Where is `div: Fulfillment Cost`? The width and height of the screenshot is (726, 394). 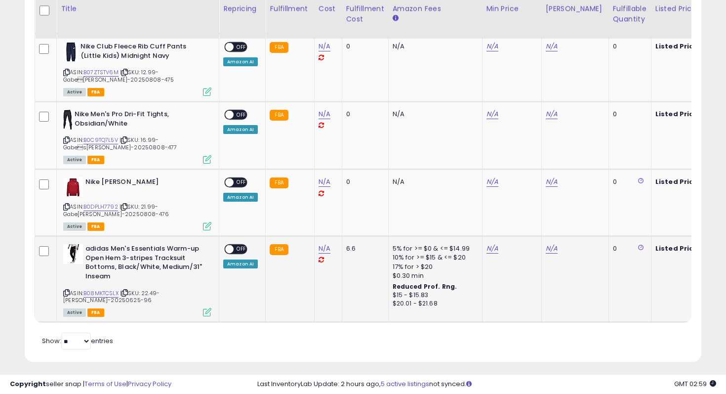
div: Fulfillment Cost is located at coordinates (365, 14).